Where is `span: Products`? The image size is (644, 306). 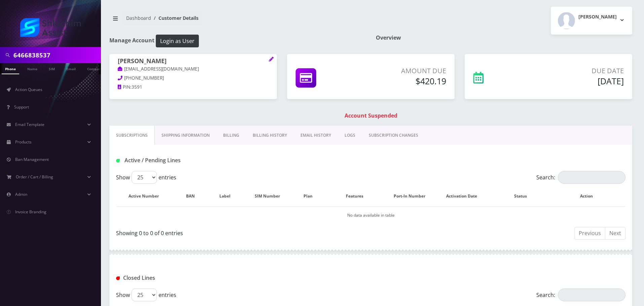
span: Products is located at coordinates (23, 142).